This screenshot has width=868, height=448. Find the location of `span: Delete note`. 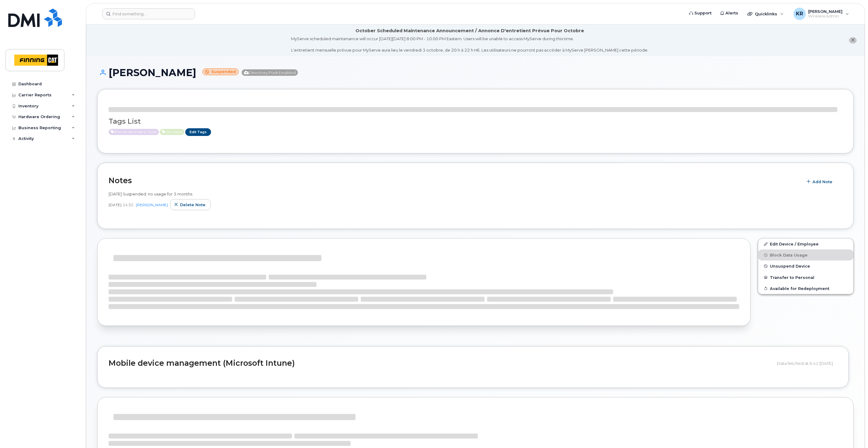

span: Delete note is located at coordinates (193, 205).